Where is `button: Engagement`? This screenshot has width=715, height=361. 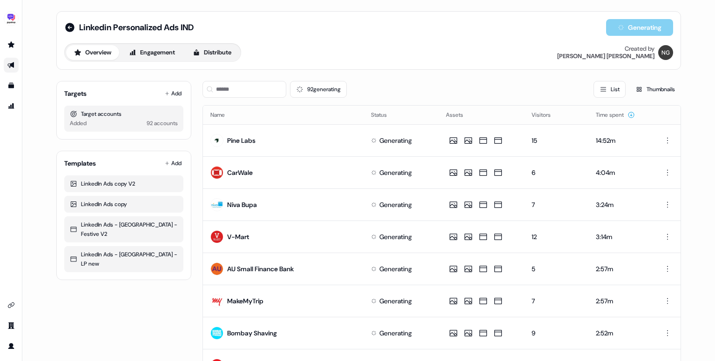 button: Engagement is located at coordinates (152, 53).